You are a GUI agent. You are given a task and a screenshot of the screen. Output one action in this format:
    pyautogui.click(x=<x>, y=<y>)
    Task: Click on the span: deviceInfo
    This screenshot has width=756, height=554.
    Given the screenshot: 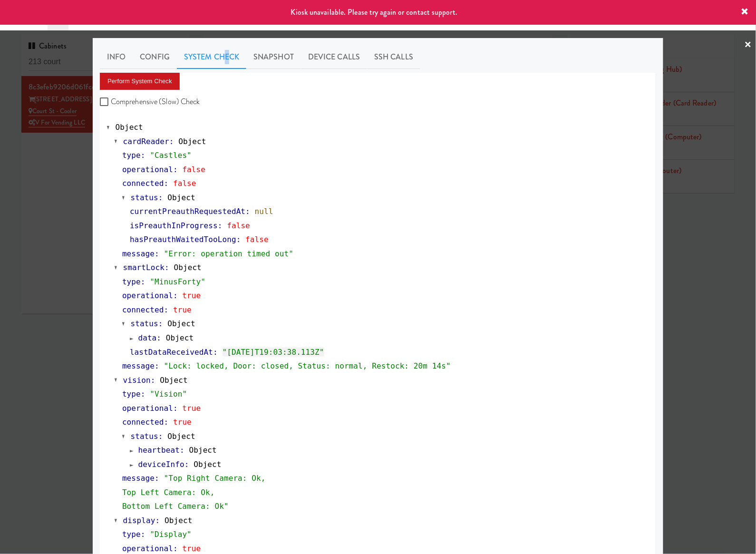 What is the action you would take?
    pyautogui.click(x=161, y=464)
    